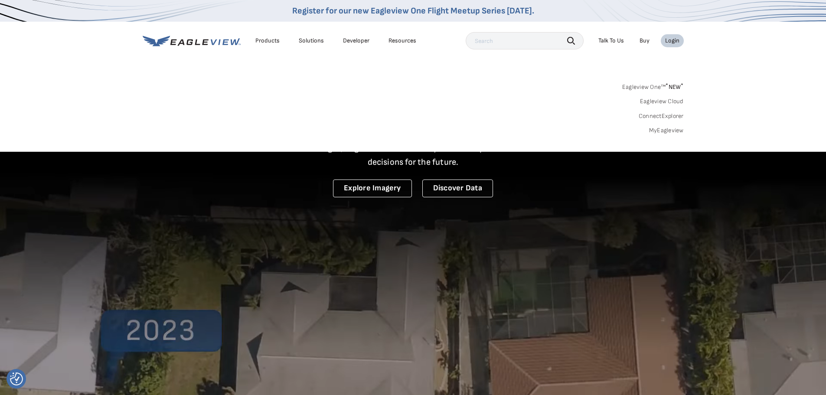 The width and height of the screenshot is (826, 395). Describe the element at coordinates (644, 41) in the screenshot. I see `a: Buy` at that location.